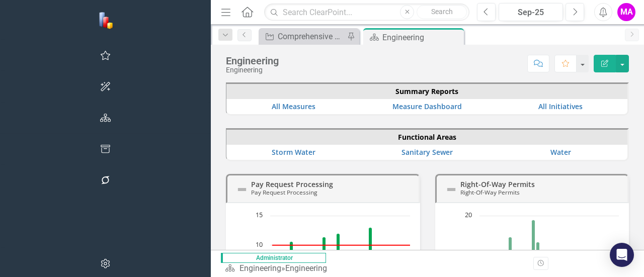 The width and height of the screenshot is (644, 277). Describe the element at coordinates (284, 192) in the screenshot. I see `small: Pay Request Processing` at that location.